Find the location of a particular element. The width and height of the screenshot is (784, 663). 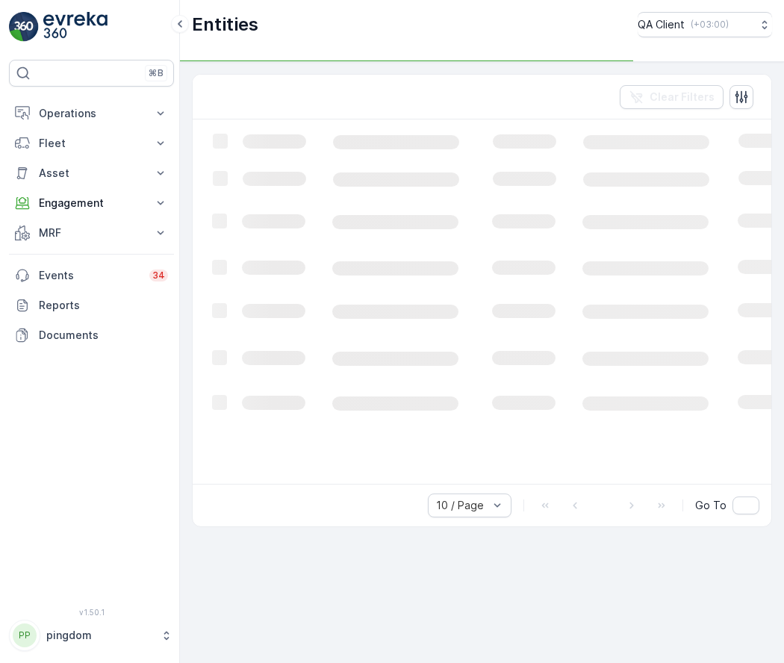

button: Fleet is located at coordinates (91, 143).